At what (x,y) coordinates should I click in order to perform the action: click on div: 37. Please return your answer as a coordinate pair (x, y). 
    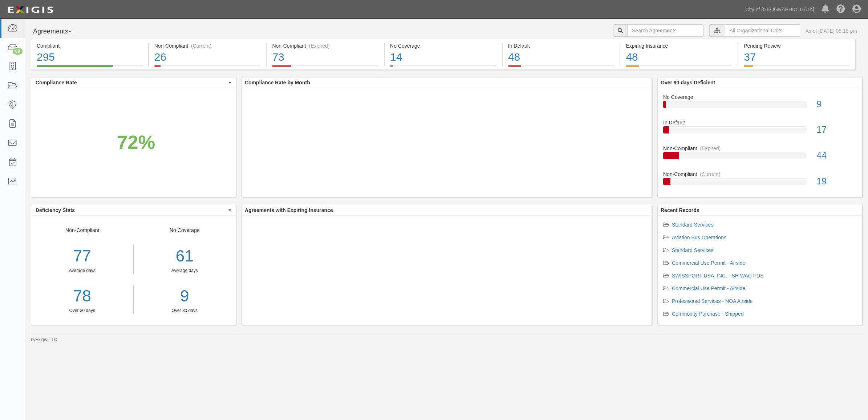
    Looking at the image, I should click on (797, 57).